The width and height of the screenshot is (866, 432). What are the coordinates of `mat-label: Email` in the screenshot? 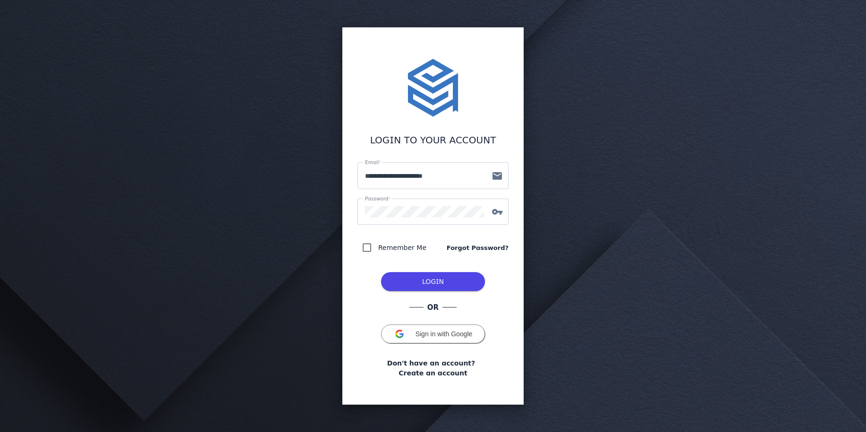 It's located at (372, 163).